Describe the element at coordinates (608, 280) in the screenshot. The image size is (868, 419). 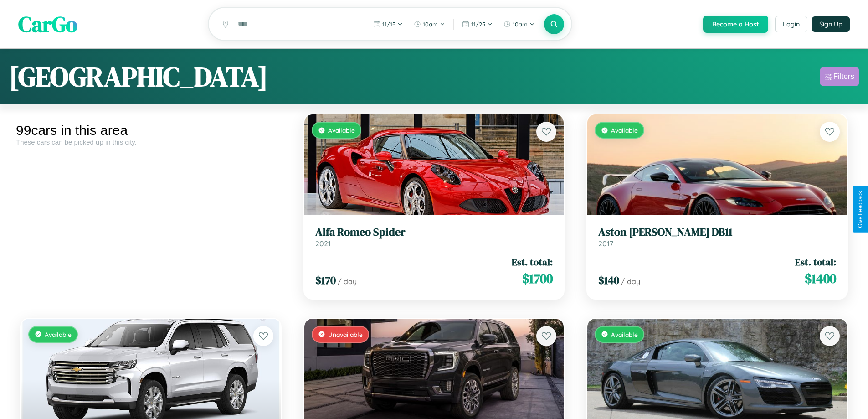
I see `span: $ 140` at that location.